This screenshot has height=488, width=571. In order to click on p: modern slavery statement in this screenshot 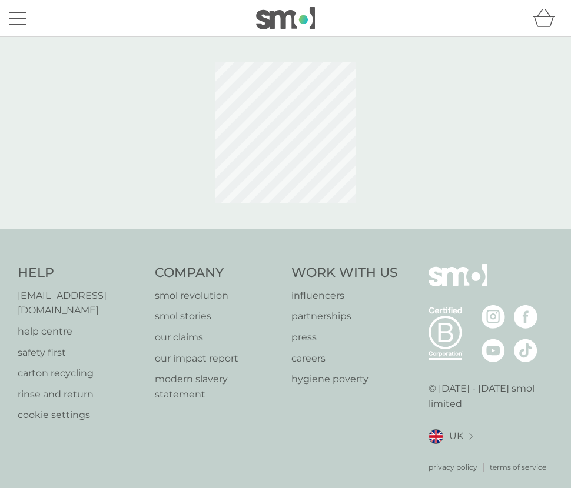, I will do `click(217, 387)`.